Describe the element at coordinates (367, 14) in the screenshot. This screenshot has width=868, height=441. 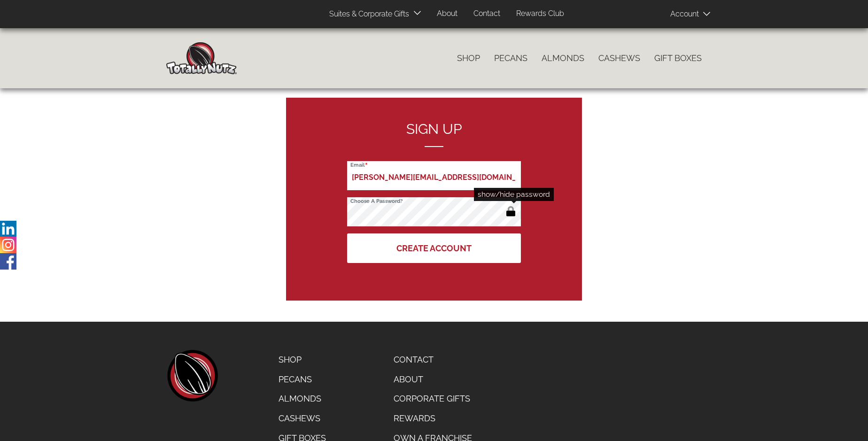
I see `a: Suites & Corporate Gifts` at that location.